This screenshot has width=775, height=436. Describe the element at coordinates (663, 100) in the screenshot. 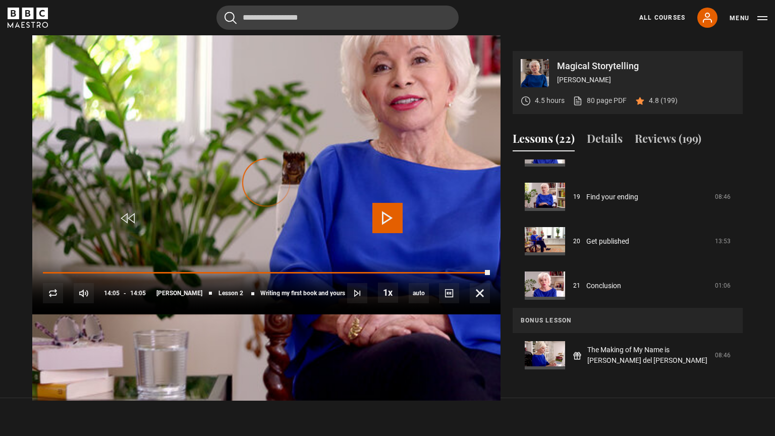

I see `p: 4.8 (199)` at that location.